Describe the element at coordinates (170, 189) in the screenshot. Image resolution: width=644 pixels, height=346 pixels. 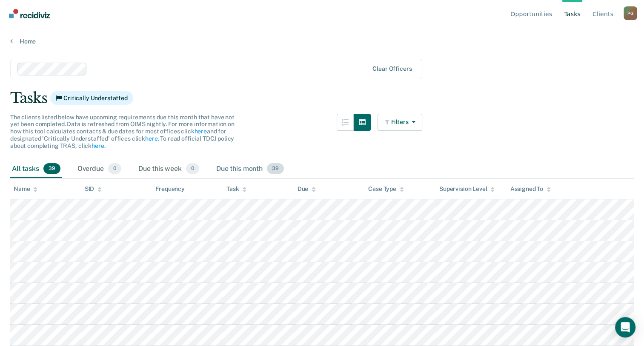
I see `div: Frequency` at that location.